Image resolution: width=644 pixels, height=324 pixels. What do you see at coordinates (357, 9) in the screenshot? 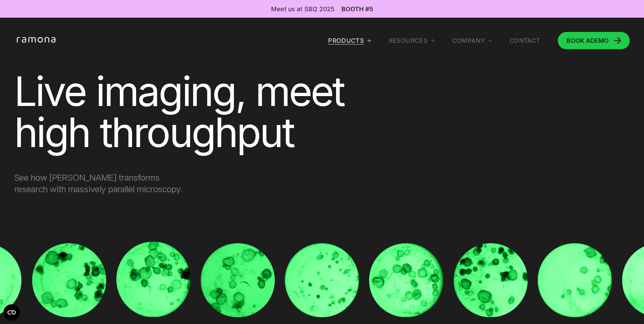
I see `div: Booth #5` at bounding box center [357, 9].